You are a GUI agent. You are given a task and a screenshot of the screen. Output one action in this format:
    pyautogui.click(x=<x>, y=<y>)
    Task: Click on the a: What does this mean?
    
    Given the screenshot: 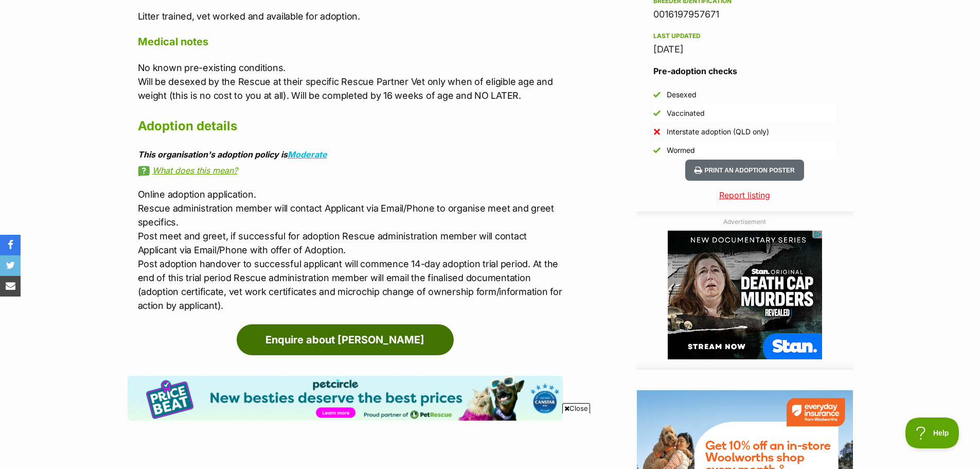 What is the action you would take?
    pyautogui.click(x=350, y=170)
    